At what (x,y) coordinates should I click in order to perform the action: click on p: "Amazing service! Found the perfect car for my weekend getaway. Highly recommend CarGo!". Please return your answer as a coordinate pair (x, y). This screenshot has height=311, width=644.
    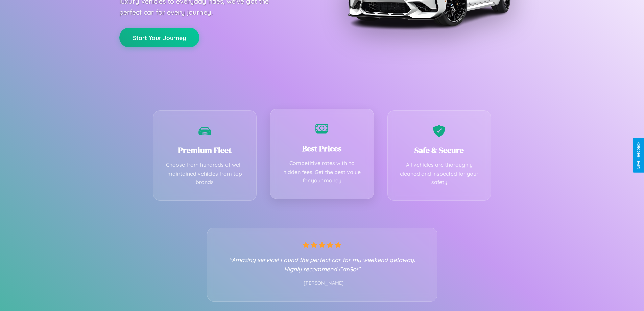
    Looking at the image, I should click on (322, 264).